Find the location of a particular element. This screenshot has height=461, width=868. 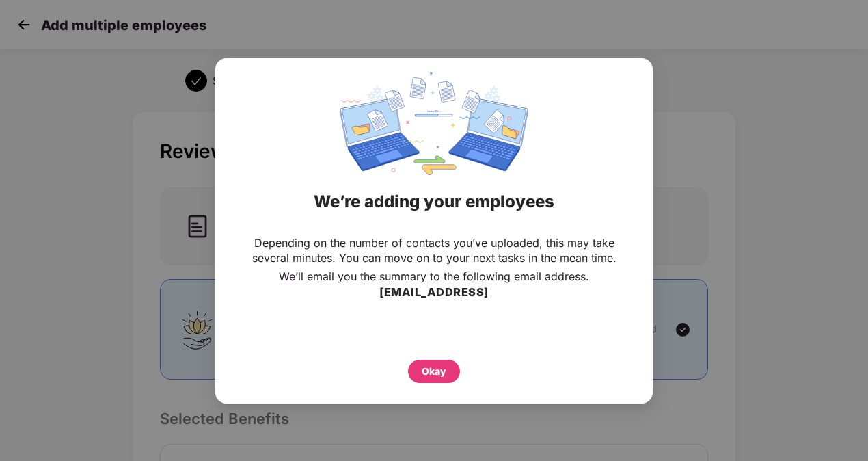

div: Okay is located at coordinates (434, 370).